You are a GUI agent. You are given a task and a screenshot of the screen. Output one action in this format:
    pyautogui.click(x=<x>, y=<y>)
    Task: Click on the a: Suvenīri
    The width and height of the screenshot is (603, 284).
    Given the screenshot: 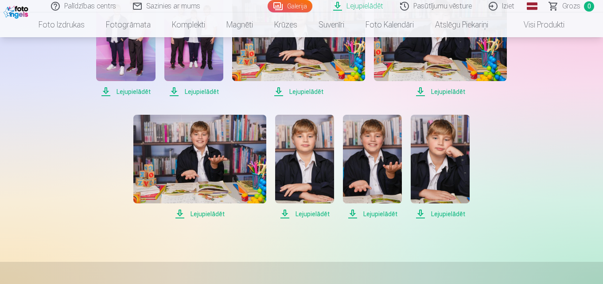 What is the action you would take?
    pyautogui.click(x=332, y=25)
    